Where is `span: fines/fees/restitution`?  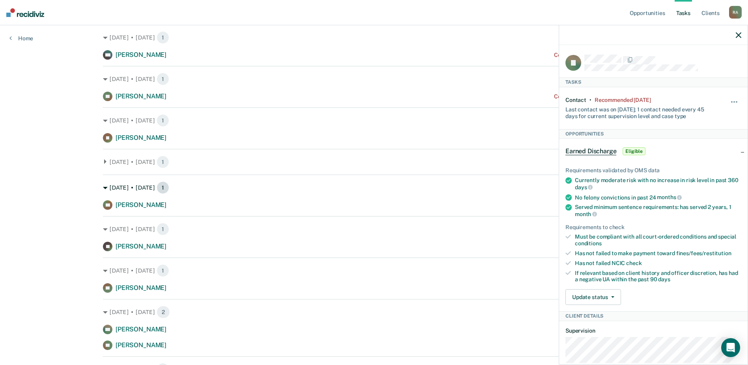 span: fines/fees/restitution is located at coordinates (704, 253).